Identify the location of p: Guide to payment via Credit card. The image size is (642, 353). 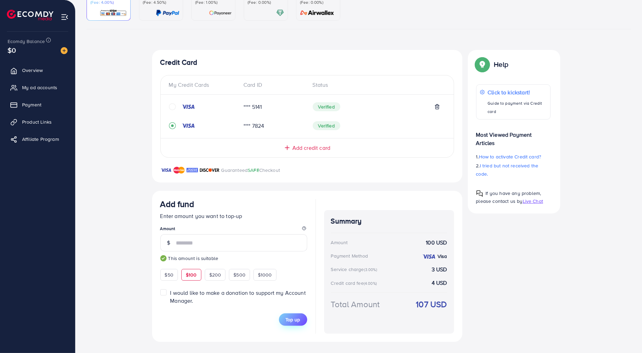
(516, 107).